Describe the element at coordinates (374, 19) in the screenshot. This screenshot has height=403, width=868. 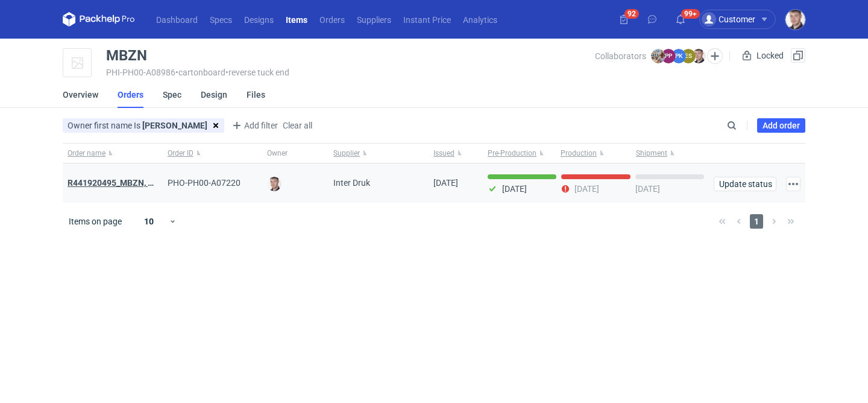
I see `a: Suppliers` at that location.